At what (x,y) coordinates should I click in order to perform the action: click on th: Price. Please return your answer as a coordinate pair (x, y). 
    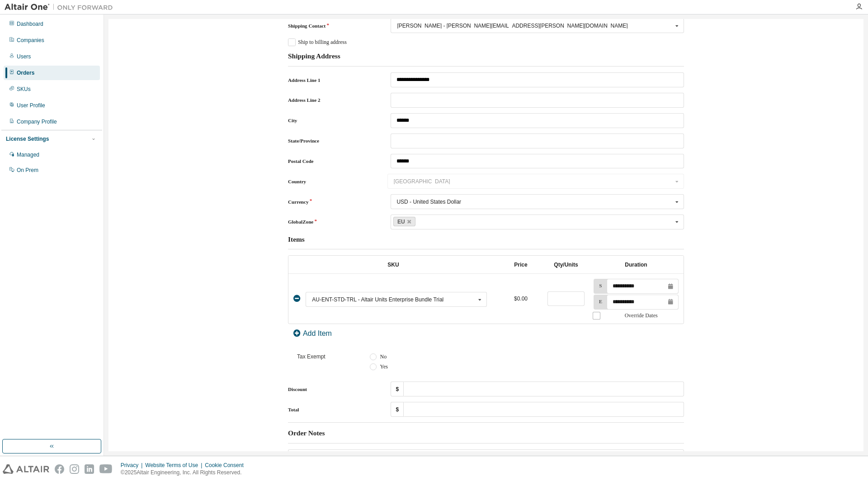
    Looking at the image, I should click on (521, 264).